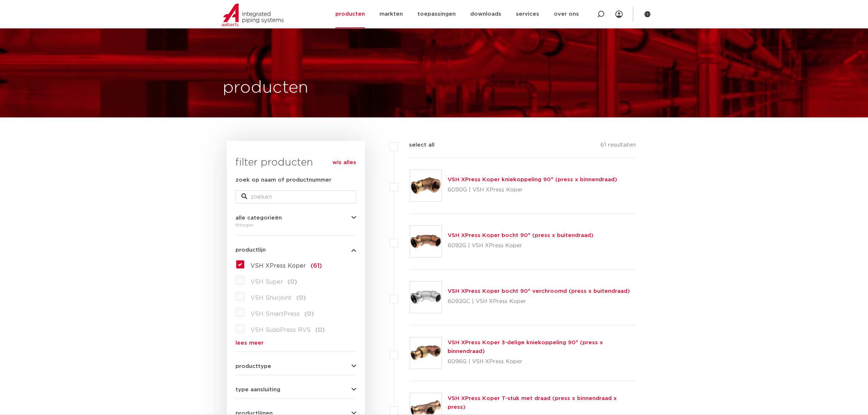  I want to click on label: select all, so click(416, 145).